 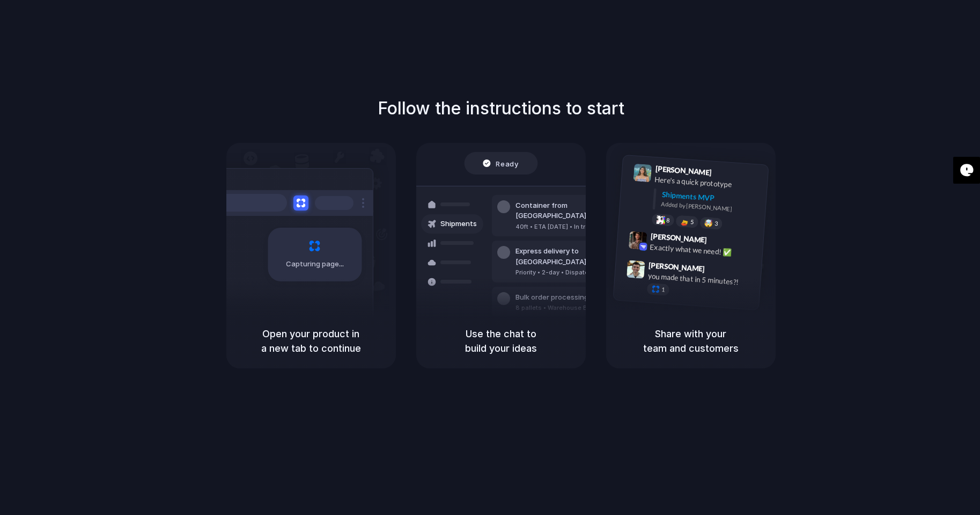 What do you see at coordinates (720, 242) in the screenshot?
I see `span: 9:42 AM` at bounding box center [720, 242].